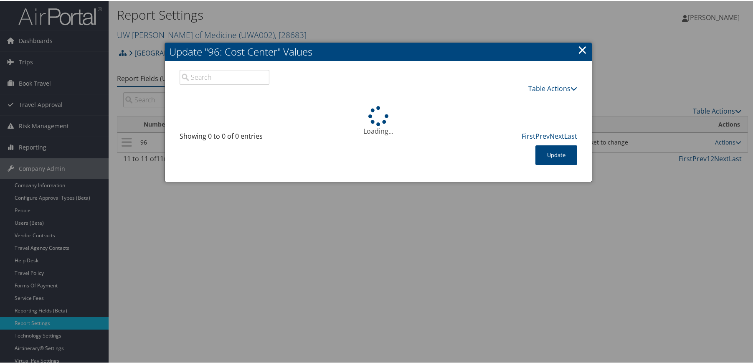 The width and height of the screenshot is (753, 363). I want to click on div: Showing 0 to 0 of 0 entries, so click(225, 137).